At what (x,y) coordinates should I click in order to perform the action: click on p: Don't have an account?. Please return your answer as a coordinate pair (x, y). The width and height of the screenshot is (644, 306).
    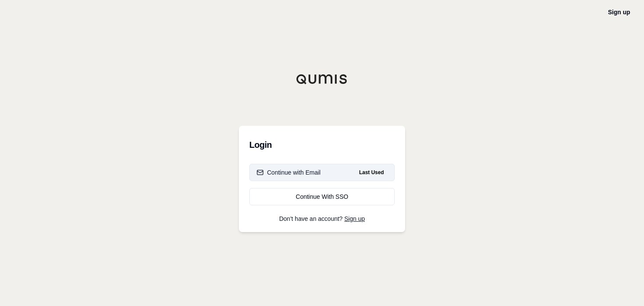
    Looking at the image, I should click on (322, 219).